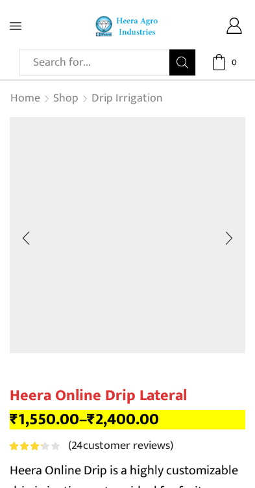 The height and width of the screenshot is (488, 255). Describe the element at coordinates (98, 62) in the screenshot. I see `input: Search for...` at that location.